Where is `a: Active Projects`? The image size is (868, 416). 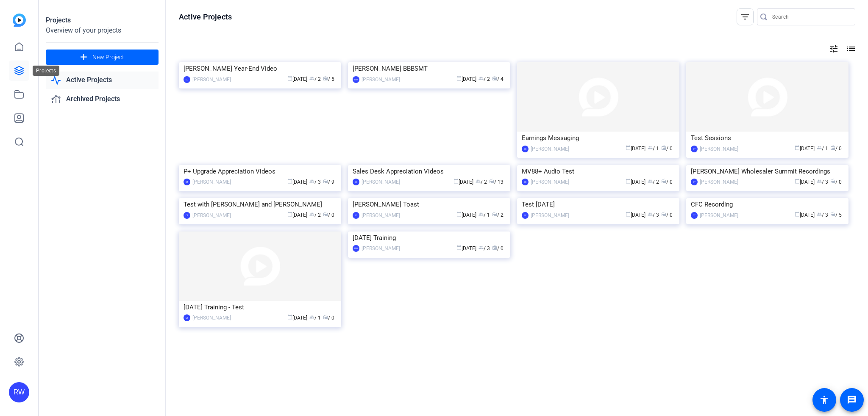
a: Active Projects is located at coordinates (102, 80).